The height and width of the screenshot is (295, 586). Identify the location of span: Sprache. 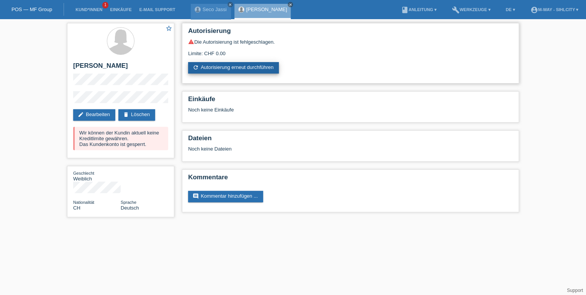
(128, 202).